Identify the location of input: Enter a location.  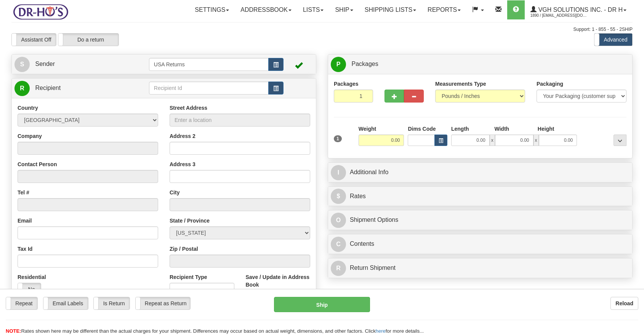
(240, 120).